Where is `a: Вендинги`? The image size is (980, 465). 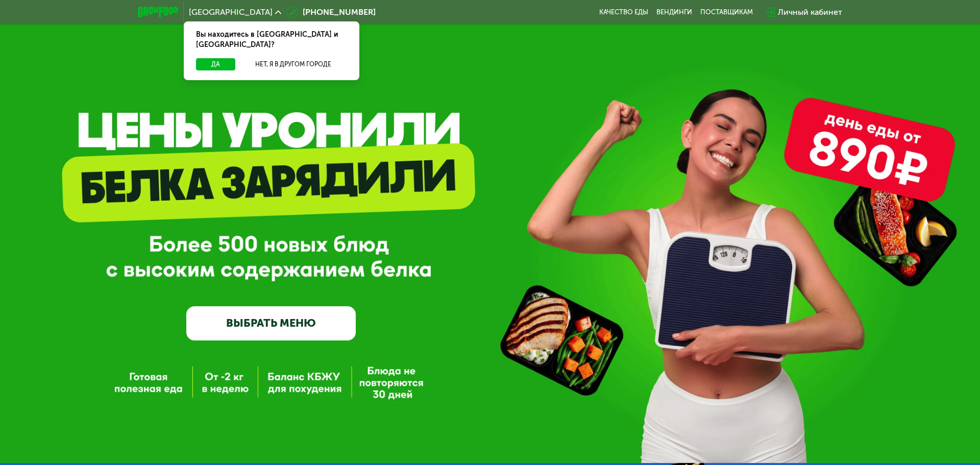 a: Вендинги is located at coordinates (674, 12).